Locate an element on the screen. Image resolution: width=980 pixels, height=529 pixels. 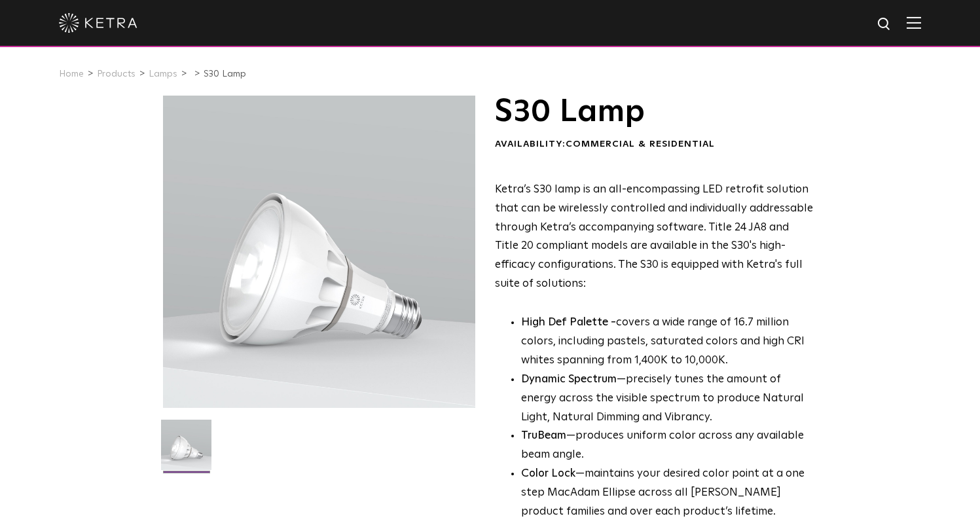
strong: High Def Palette - is located at coordinates (568, 322).